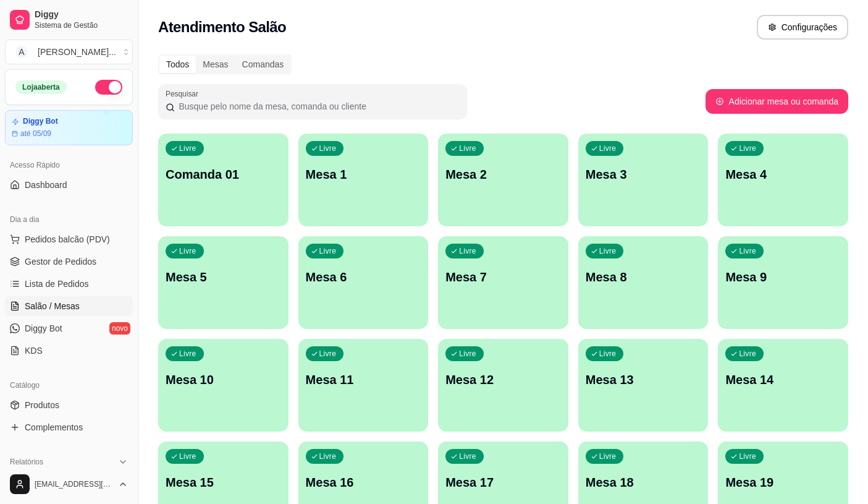 This screenshot has width=868, height=504. What do you see at coordinates (223, 282) in the screenshot?
I see `button: LivreMesa 5` at bounding box center [223, 282].